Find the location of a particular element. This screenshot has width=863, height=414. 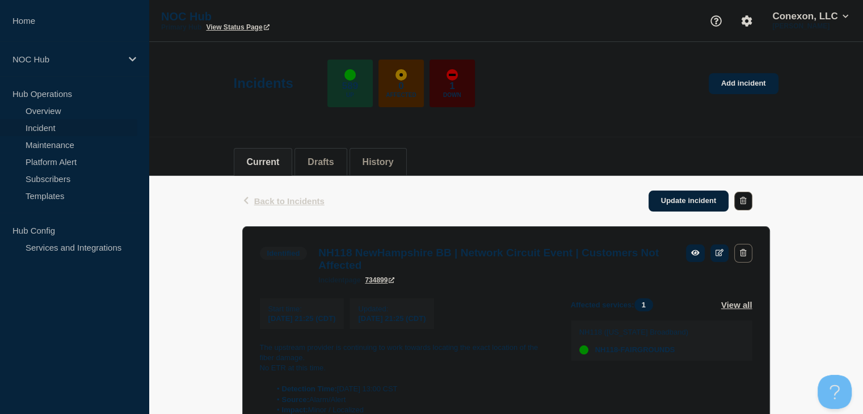

p: Down is located at coordinates (452, 95).